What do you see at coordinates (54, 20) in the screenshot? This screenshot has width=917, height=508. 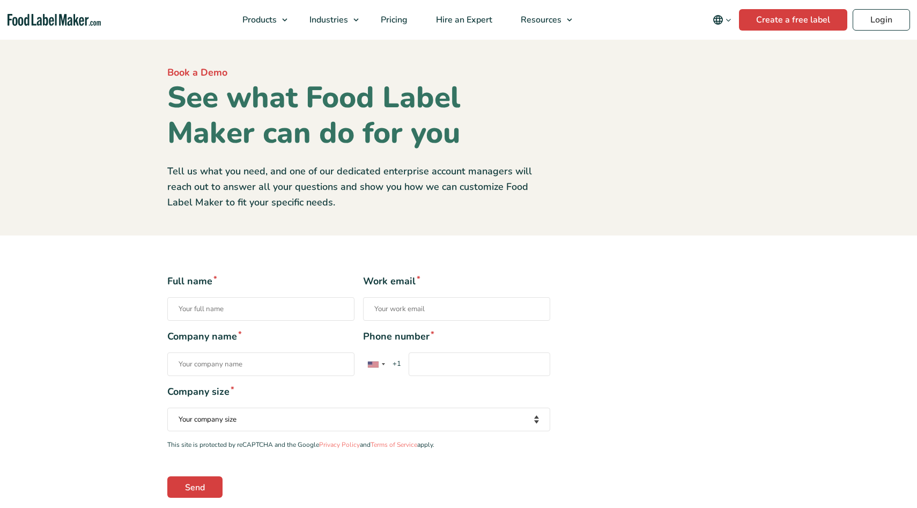 I see `a: Food Label Maker homepage` at bounding box center [54, 20].